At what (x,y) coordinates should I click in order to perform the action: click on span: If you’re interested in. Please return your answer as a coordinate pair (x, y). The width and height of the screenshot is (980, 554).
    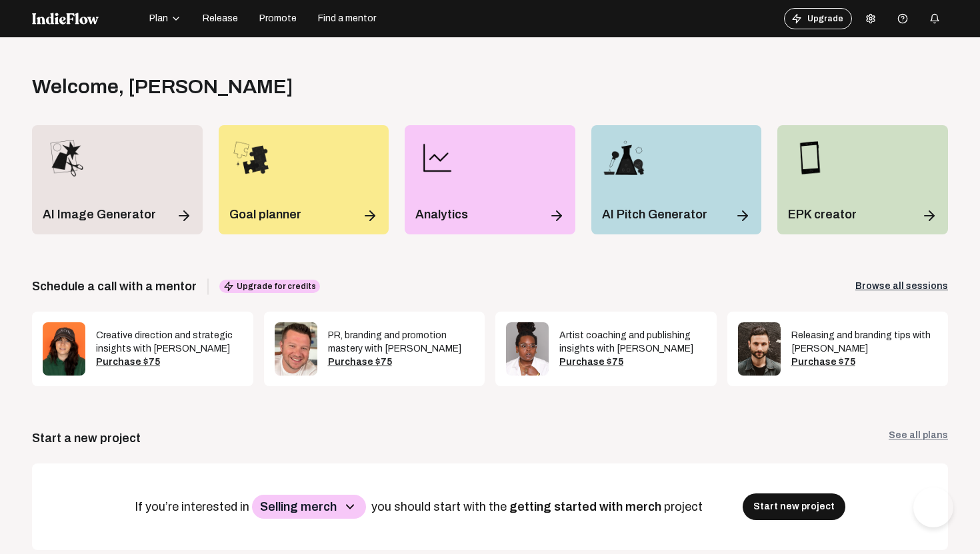
    Looking at the image, I should click on (193, 507).